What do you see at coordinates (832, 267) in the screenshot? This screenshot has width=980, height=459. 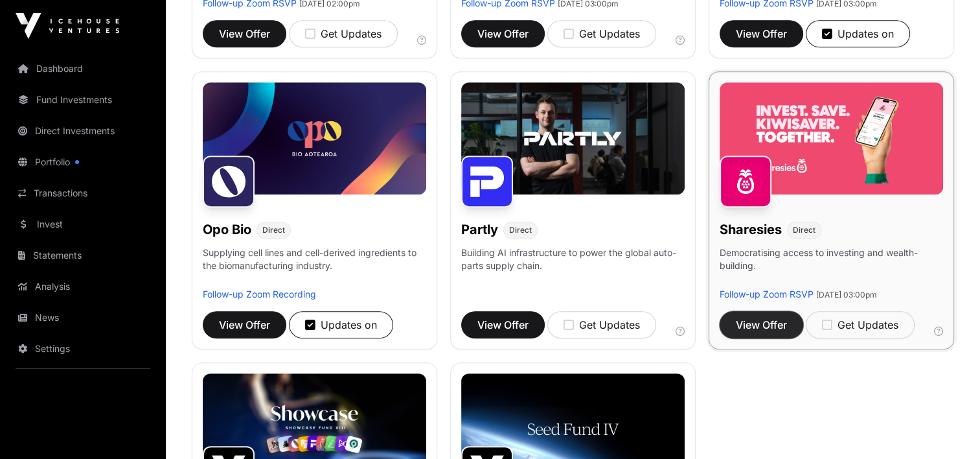 I see `p: Democratising access to investing and wealth-building.` at bounding box center [832, 267].